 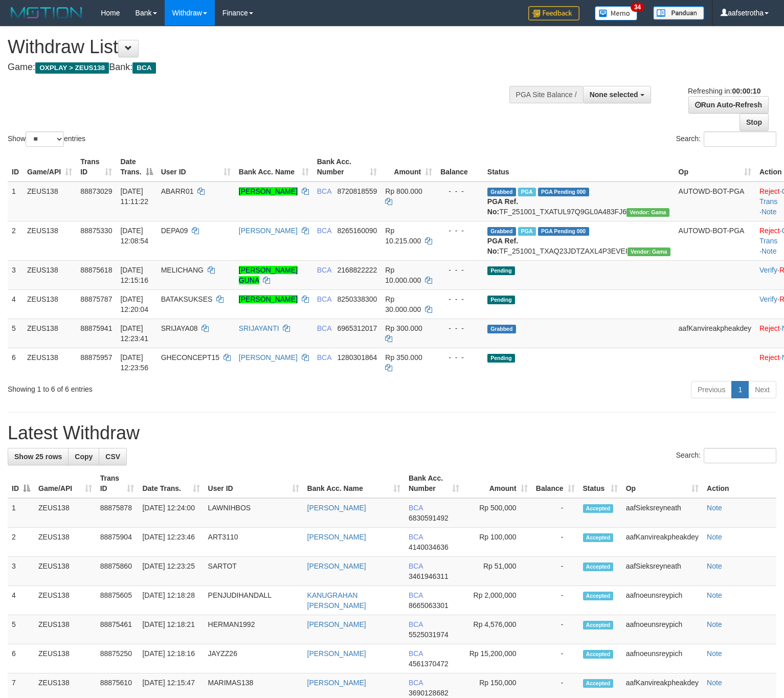 What do you see at coordinates (428, 606) in the screenshot?
I see `span: Copy 8665063301 to clipboard` at bounding box center [428, 606].